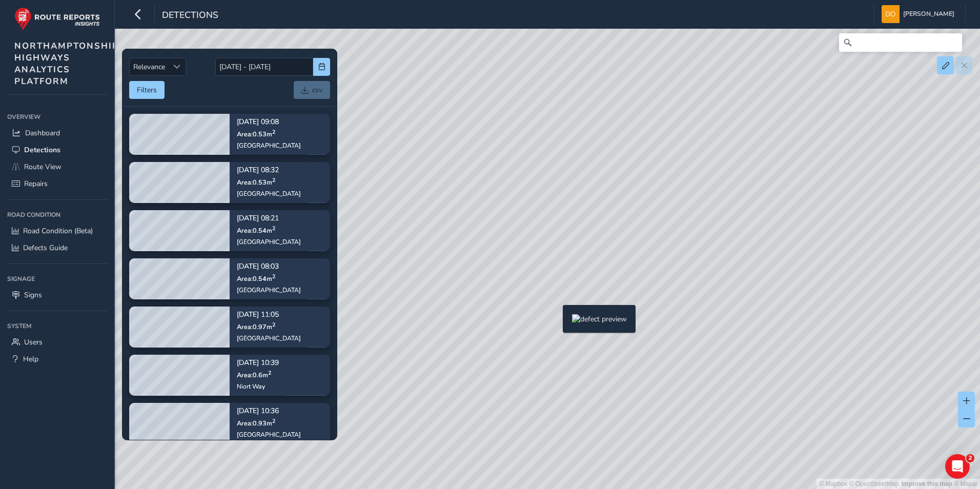  I want to click on span: Relevance, so click(149, 66).